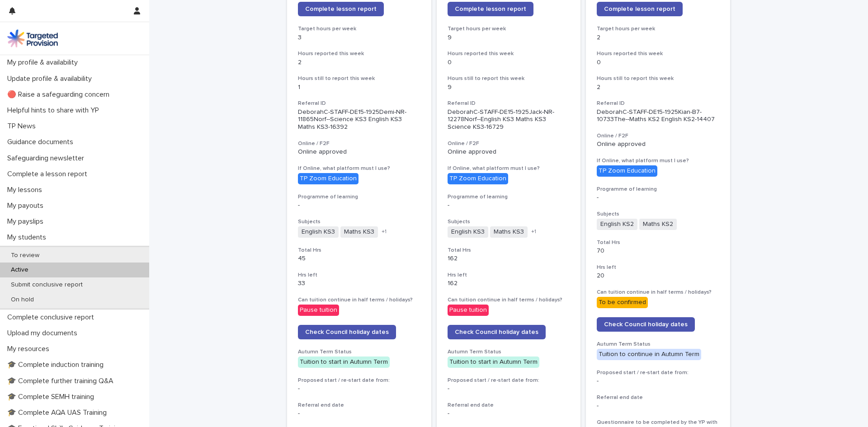 This screenshot has width=868, height=427. What do you see at coordinates (649, 354) in the screenshot?
I see `div: Tuition to continue in Autumn Term` at bounding box center [649, 354].